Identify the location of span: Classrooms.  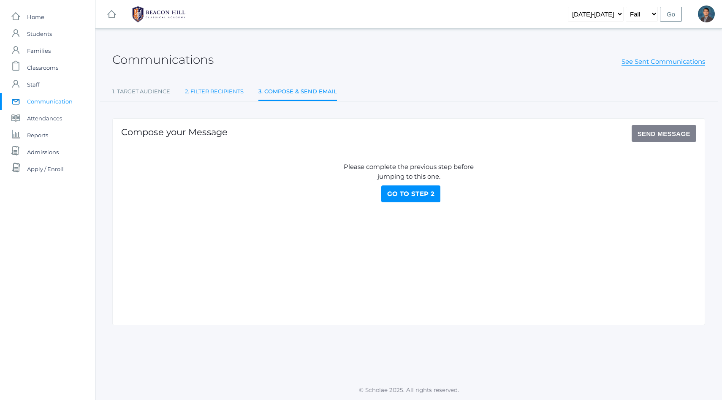
(43, 68).